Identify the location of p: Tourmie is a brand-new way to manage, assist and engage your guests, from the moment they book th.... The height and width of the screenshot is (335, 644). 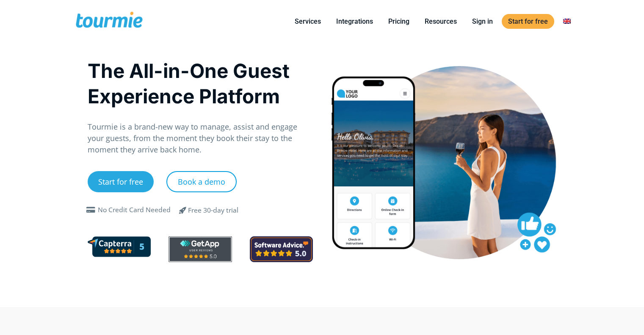
(200, 138).